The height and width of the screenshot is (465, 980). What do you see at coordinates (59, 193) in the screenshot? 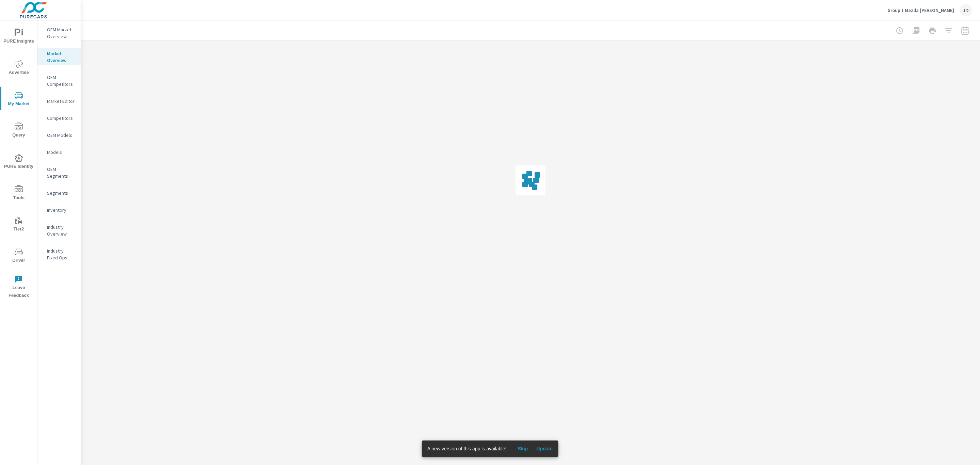
I see `div: Segments` at bounding box center [59, 193].